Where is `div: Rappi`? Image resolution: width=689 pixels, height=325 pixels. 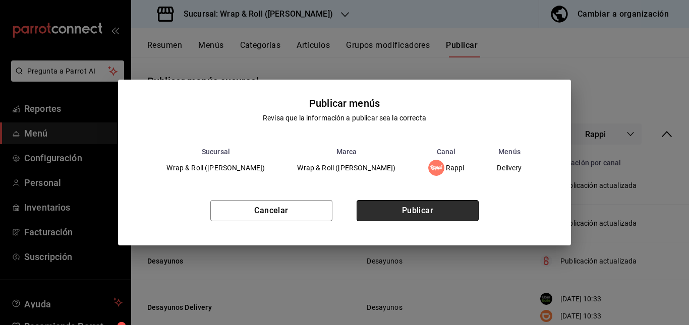
div: Rappi is located at coordinates (446, 168).